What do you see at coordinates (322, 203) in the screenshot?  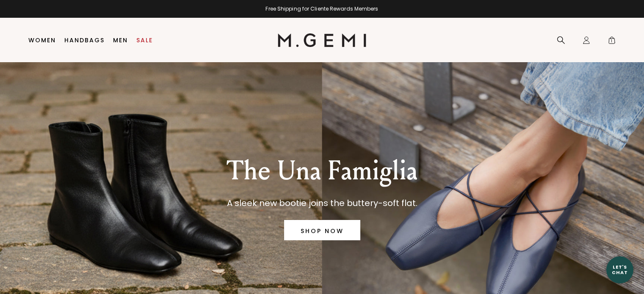 I see `p: A sleek new bootie joins the buttery-soft flat.` at bounding box center [322, 203].